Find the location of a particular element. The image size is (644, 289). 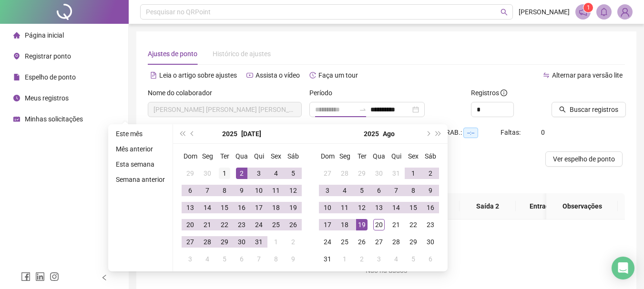

span: Minhas solicitações is located at coordinates (54, 119).